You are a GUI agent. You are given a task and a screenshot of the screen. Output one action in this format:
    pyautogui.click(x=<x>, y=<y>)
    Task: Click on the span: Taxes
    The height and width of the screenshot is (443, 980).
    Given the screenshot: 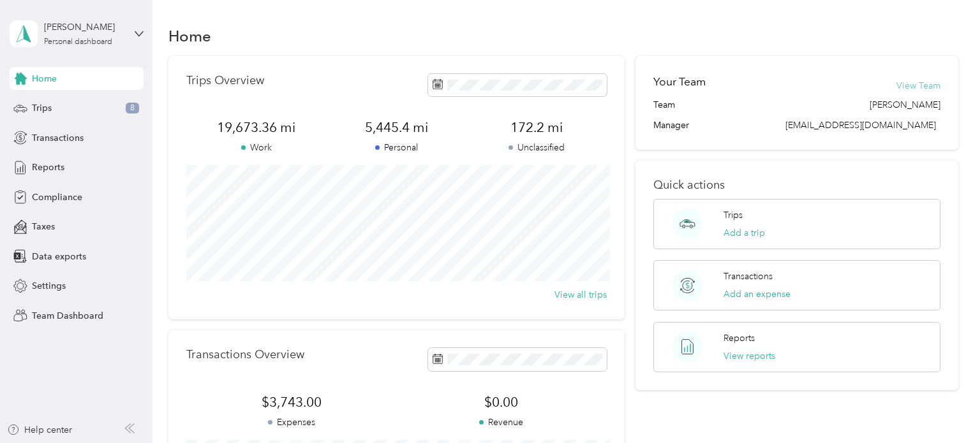 What is the action you would take?
    pyautogui.click(x=44, y=227)
    